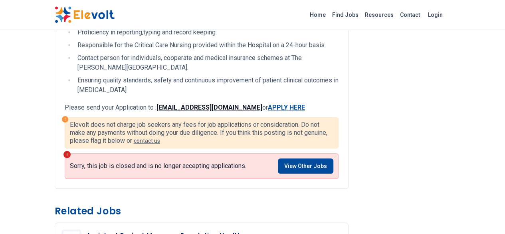 This screenshot has height=234, width=505. I want to click on a: Home, so click(318, 15).